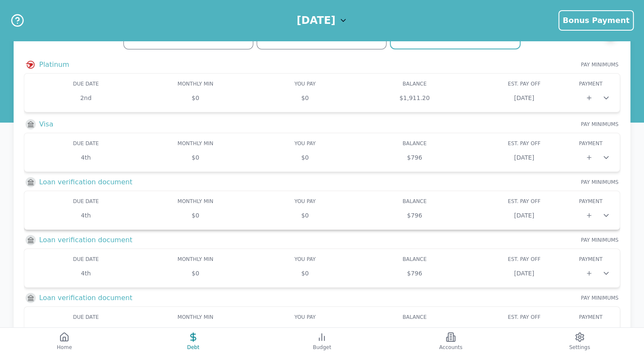 Image resolution: width=644 pixels, height=355 pixels. What do you see at coordinates (596, 20) in the screenshot?
I see `button: Bonus Payment` at bounding box center [596, 20].